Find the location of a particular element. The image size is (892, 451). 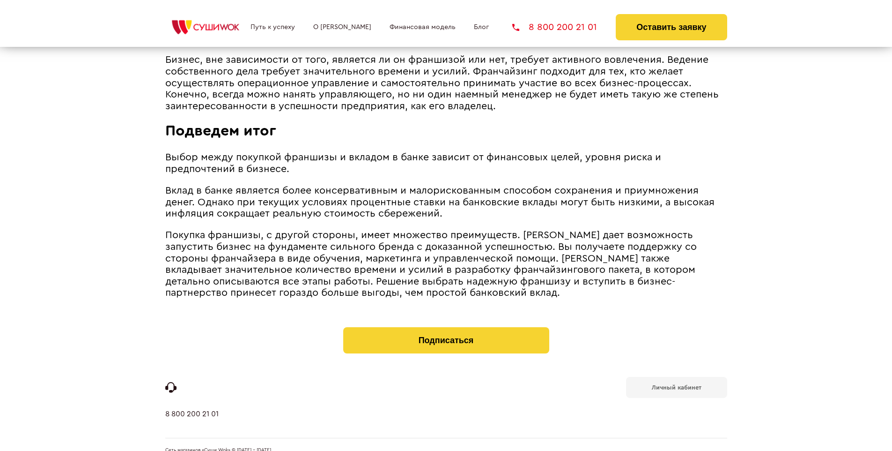

b: Личный кабинет is located at coordinates (677, 387).